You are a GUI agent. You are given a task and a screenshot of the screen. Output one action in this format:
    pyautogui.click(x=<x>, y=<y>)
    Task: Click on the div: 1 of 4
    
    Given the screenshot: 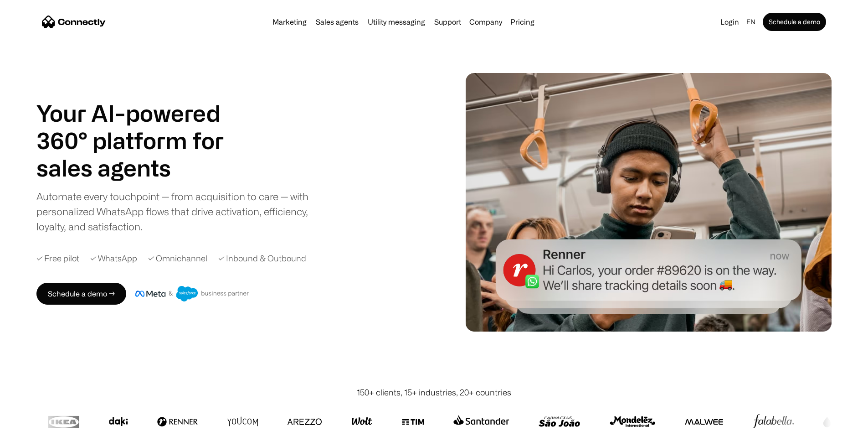 What is the action you would take?
    pyautogui.click(x=141, y=168)
    